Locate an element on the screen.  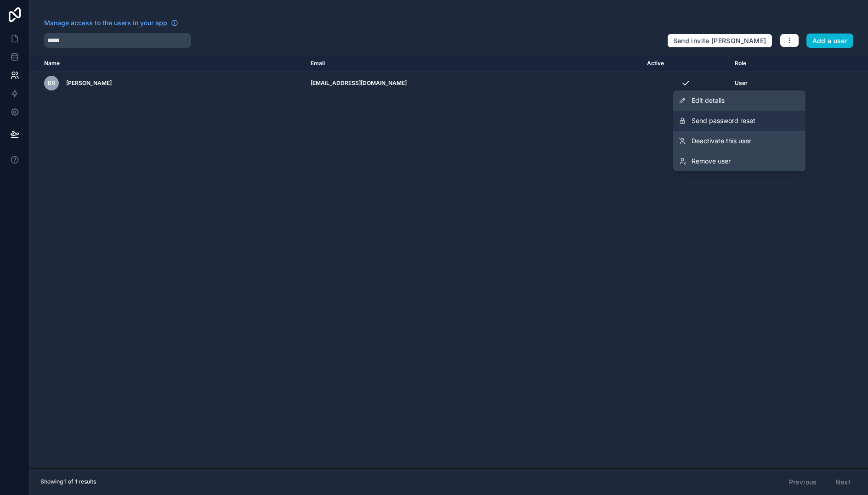
div: scrollable content is located at coordinates (448, 262).